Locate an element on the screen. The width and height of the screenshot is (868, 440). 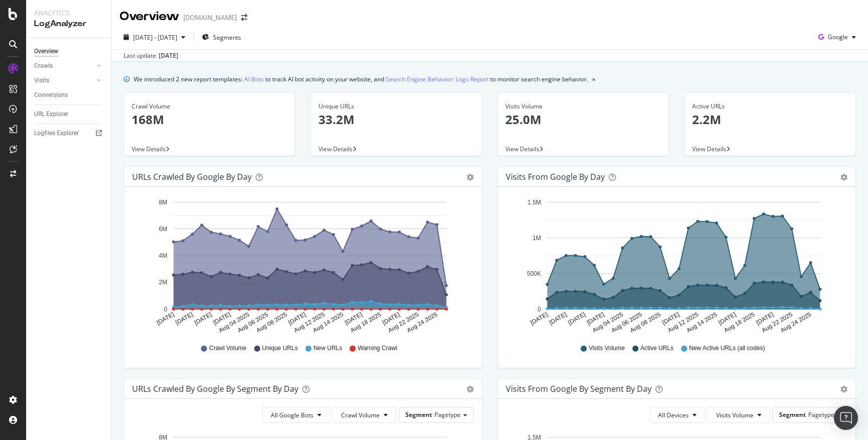
text: 4M is located at coordinates (163, 255).